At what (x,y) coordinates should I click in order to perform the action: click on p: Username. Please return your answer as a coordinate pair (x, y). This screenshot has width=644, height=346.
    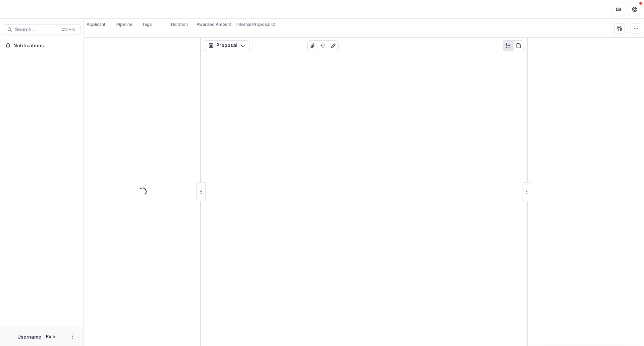
    Looking at the image, I should click on (29, 336).